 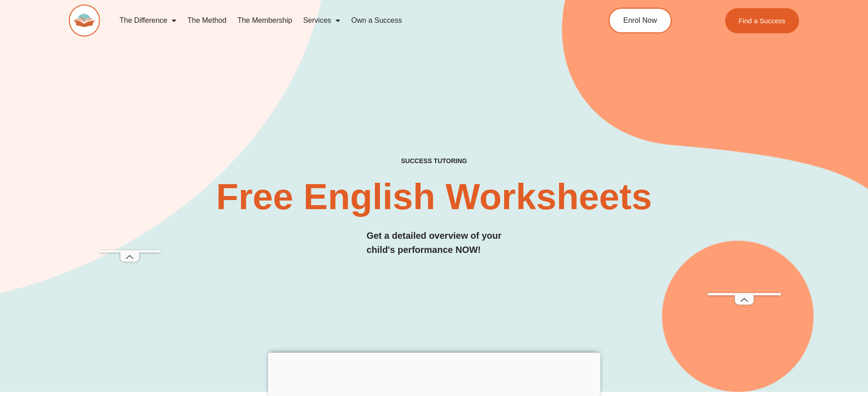 I want to click on a: The Difference, so click(x=148, y=21).